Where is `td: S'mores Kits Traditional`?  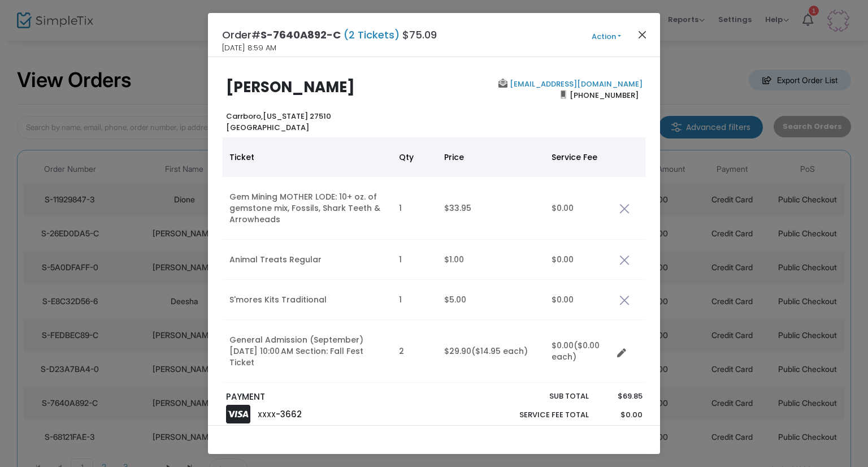 td: S'mores Kits Traditional is located at coordinates (308, 300).